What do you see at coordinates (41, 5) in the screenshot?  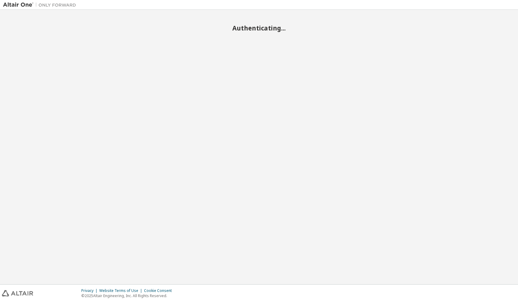 I see `img: Altair One` at bounding box center [41, 5].